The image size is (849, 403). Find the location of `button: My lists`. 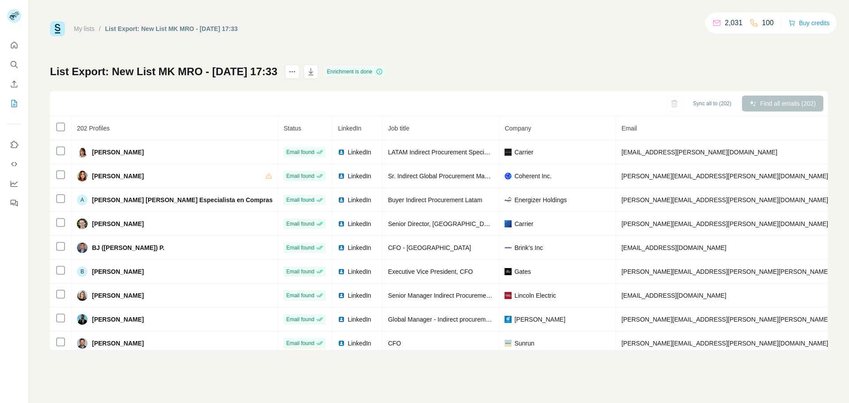

button: My lists is located at coordinates (14, 103).